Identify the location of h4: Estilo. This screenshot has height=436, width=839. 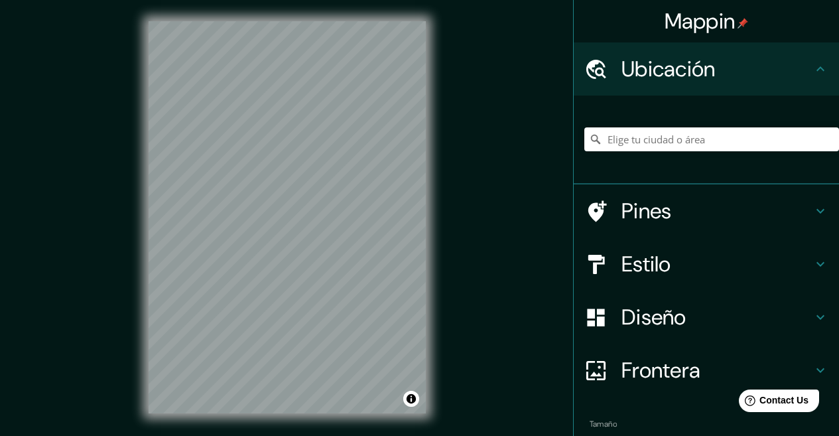
(717, 264).